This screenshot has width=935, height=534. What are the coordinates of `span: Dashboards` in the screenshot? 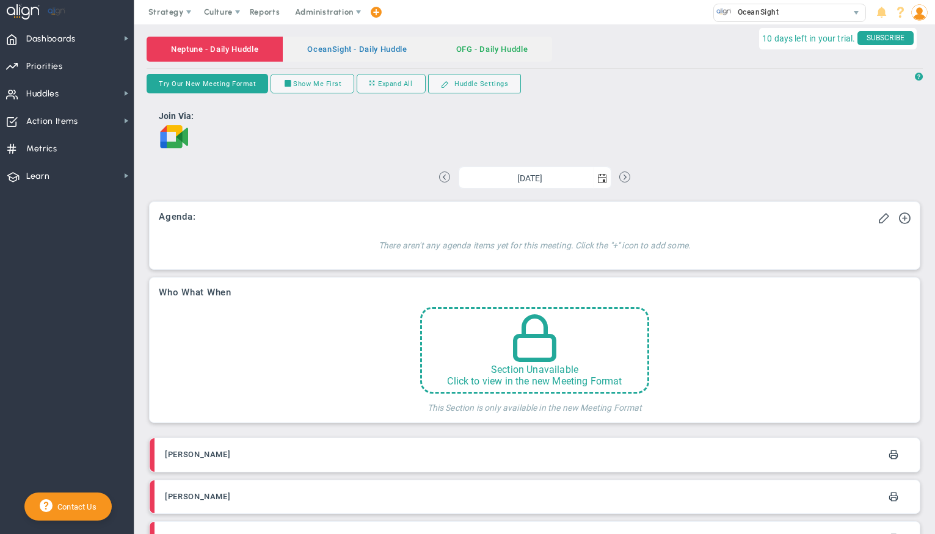 It's located at (51, 39).